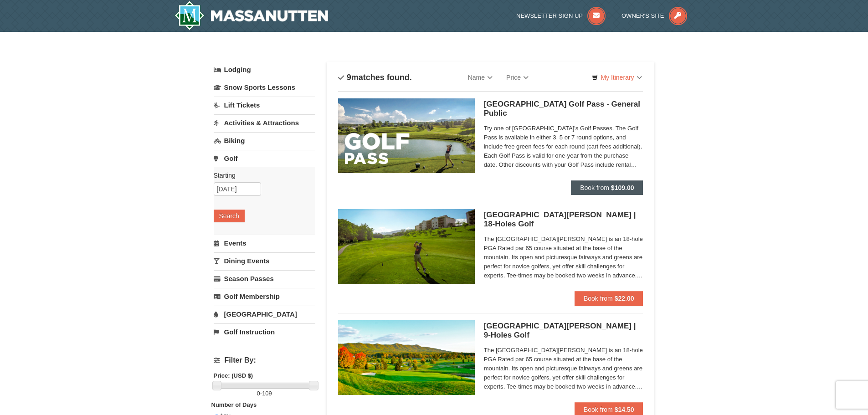  Describe the element at coordinates (265, 331) in the screenshot. I see `a: Golf Instruction` at that location.